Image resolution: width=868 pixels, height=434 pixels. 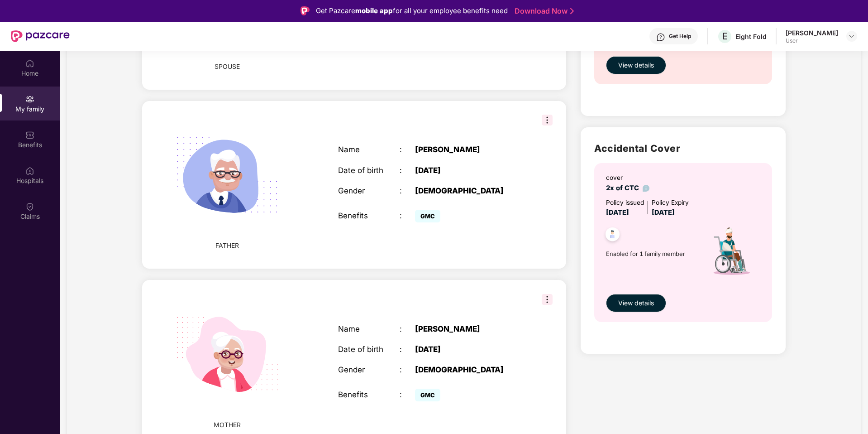 What do you see at coordinates (670, 203) in the screenshot?
I see `div: Policy Expiry` at bounding box center [670, 203].